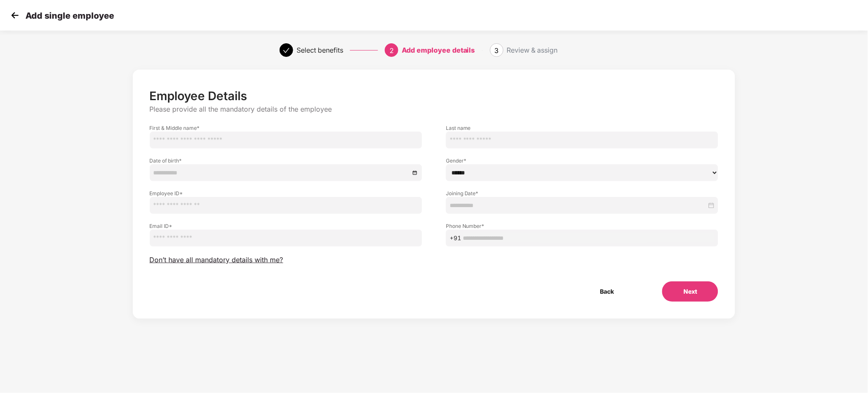 The width and height of the screenshot is (868, 393). Describe the element at coordinates (582, 226) in the screenshot. I see `label: Phone Number` at that location.